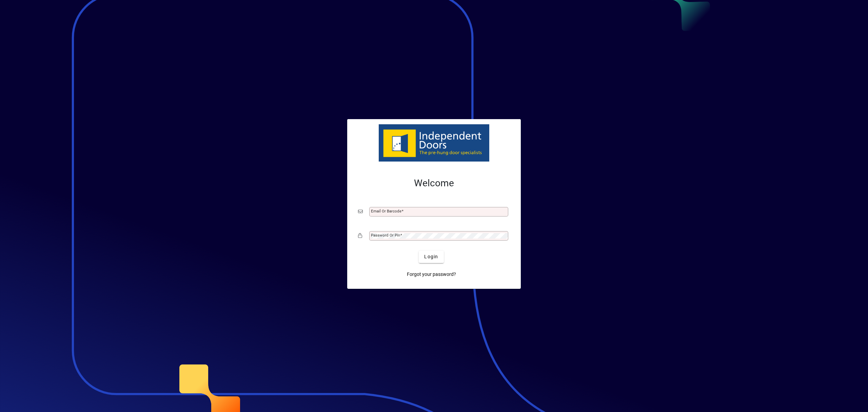 This screenshot has height=412, width=868. Describe the element at coordinates (385, 235) in the screenshot. I see `mat-label: Password or Pin` at that location.